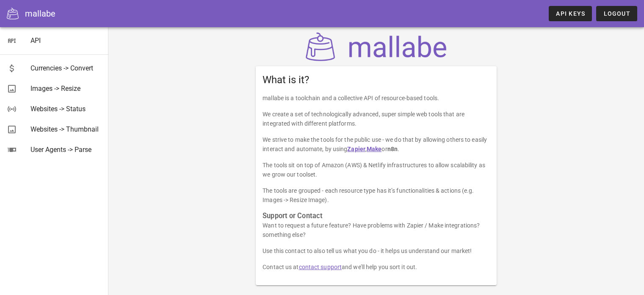  I want to click on a: Make, so click(374, 149).